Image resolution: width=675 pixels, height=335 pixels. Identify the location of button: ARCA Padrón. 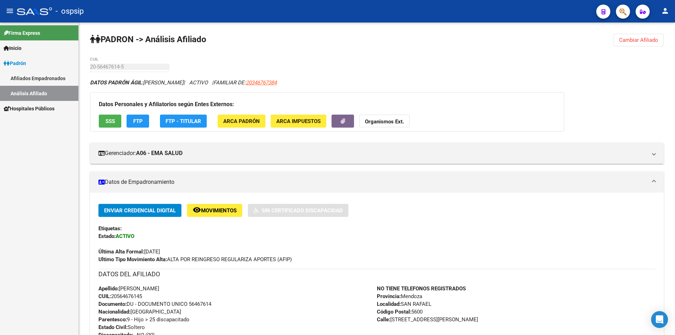
(241, 121).